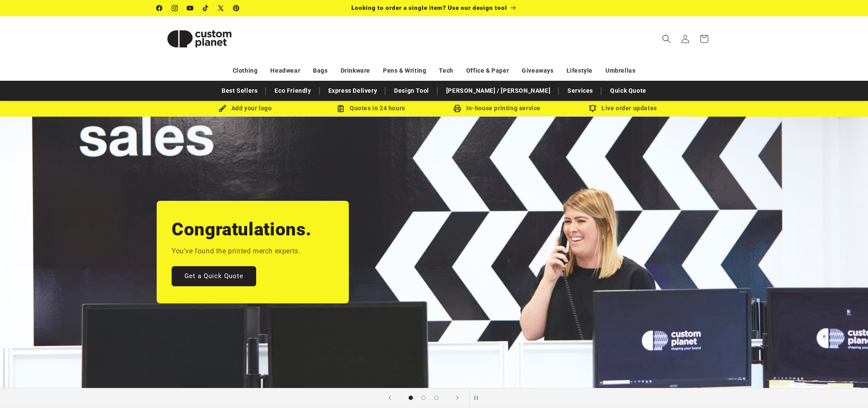 The height and width of the screenshot is (420, 868). I want to click on button: Load slide 2 of 3, so click(424, 397).